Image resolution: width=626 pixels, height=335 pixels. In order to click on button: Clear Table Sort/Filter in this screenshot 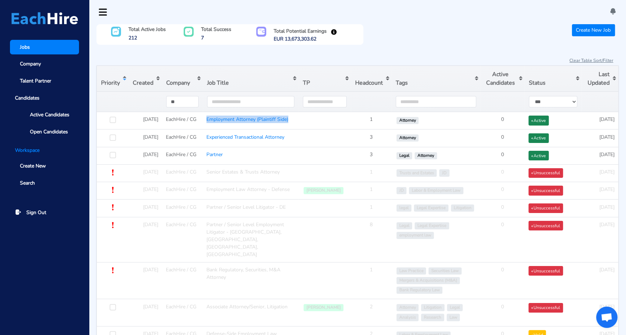, I will do `click(591, 61)`.